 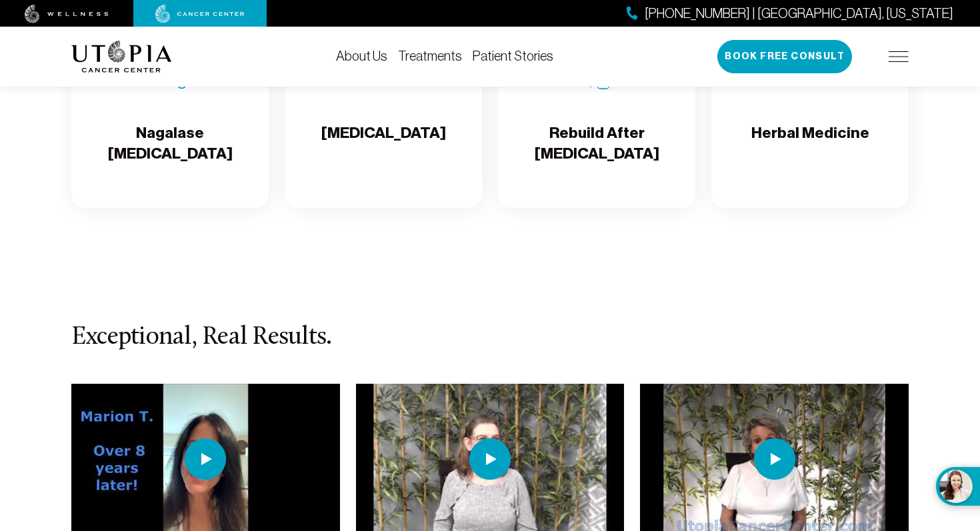 What do you see at coordinates (899, 57) in the screenshot?
I see `img: icon-hamburger` at bounding box center [899, 57].